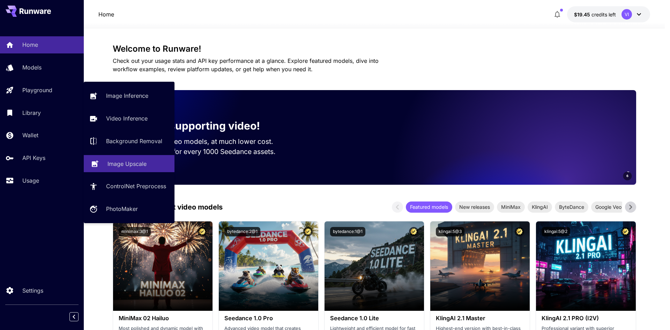 This screenshot has height=330, width=670. Describe the element at coordinates (268, 318) in the screenshot. I see `h3: Seedance 1.0 Pro` at that location.